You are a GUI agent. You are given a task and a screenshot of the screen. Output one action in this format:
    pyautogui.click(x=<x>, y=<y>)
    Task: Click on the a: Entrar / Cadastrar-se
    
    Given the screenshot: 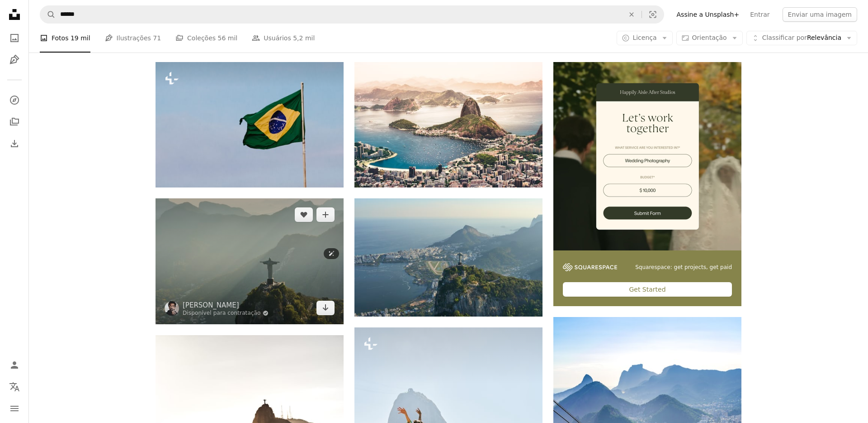 What is the action you would take?
    pyautogui.click(x=14, y=365)
    